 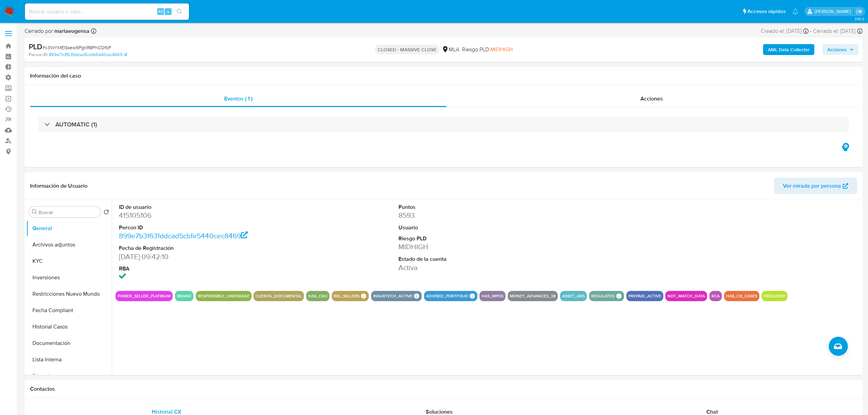 What do you see at coordinates (795, 11) in the screenshot?
I see `a: Notificaciones` at bounding box center [795, 11].